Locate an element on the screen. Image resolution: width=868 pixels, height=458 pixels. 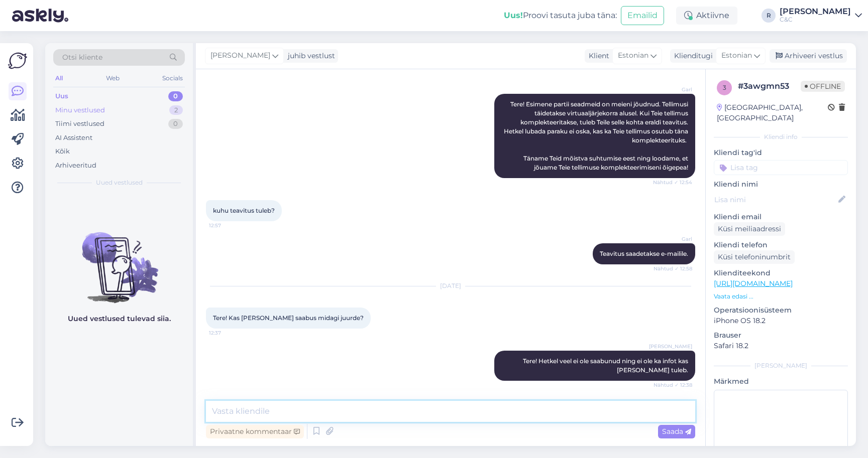
p: Klienditeekond is located at coordinates (780, 273).